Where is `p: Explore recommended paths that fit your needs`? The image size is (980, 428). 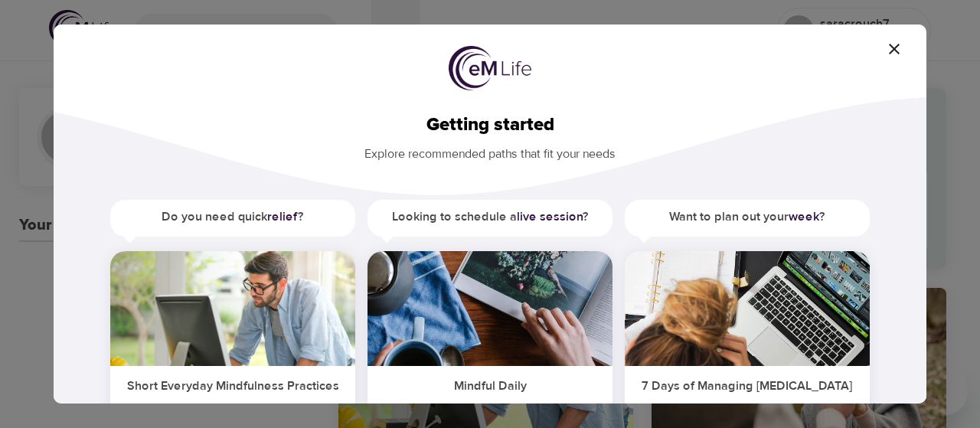 p: Explore recommended paths that fit your needs is located at coordinates (490, 150).